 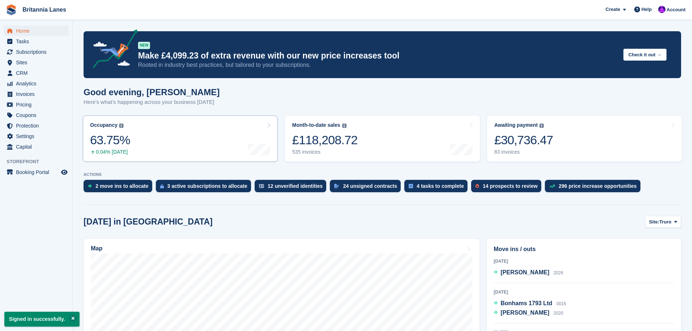 What do you see at coordinates (337, 186) in the screenshot?
I see `img: contract_signature_icon-13c848040528278c33f63329250d36e43548de30e8caae1d1a13099fd9432cc5.svg` at bounding box center [337, 186].